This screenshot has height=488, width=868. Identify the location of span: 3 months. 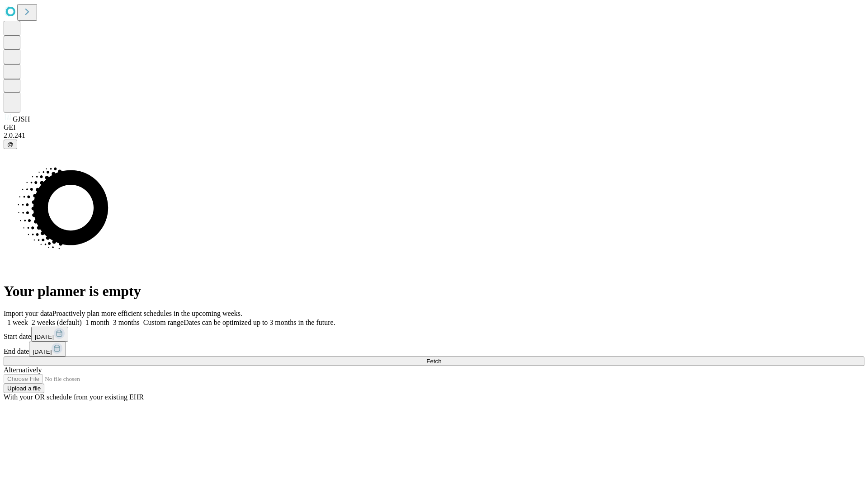
(126, 322).